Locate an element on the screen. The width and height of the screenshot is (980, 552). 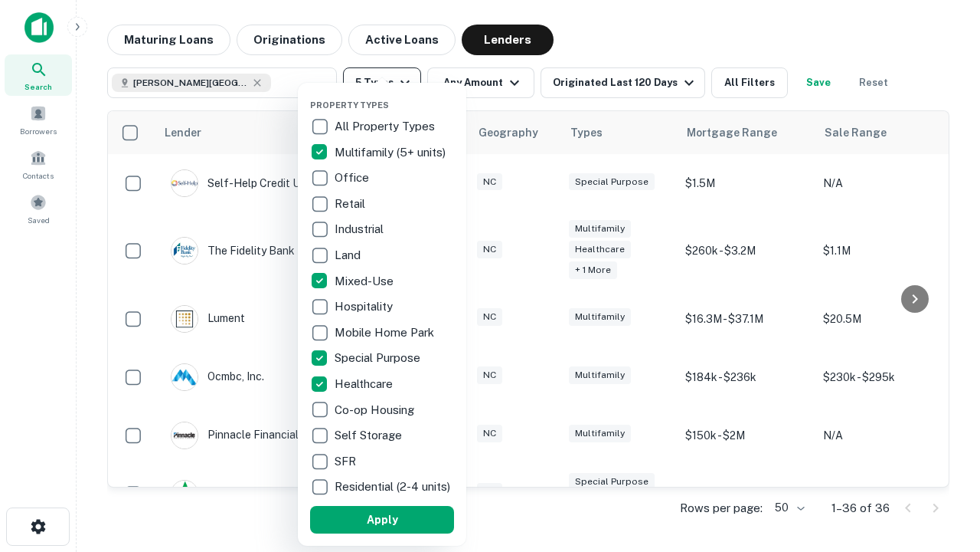
p: Self Storage is located at coordinates (370, 435).